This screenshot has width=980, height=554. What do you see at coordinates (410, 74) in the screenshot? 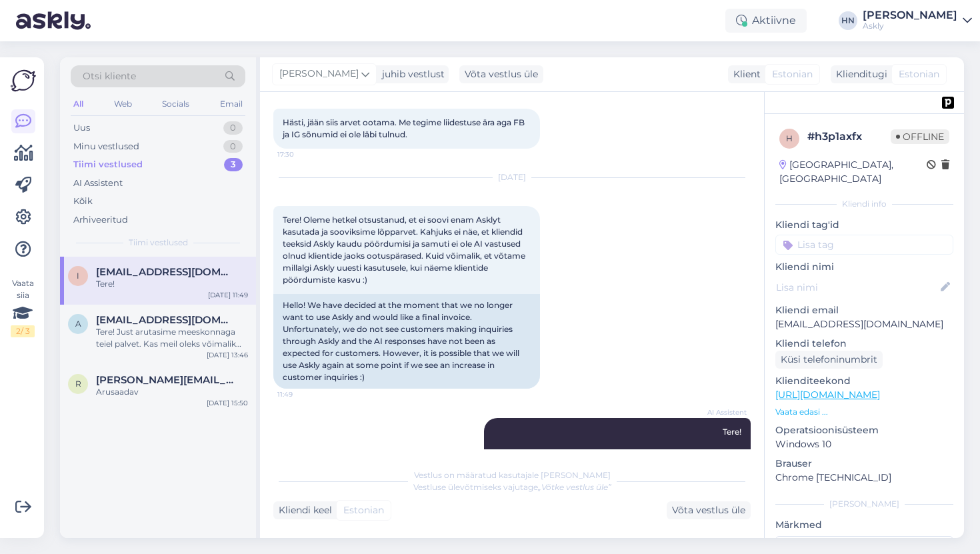
I see `div: juhib vestlust` at bounding box center [410, 74].